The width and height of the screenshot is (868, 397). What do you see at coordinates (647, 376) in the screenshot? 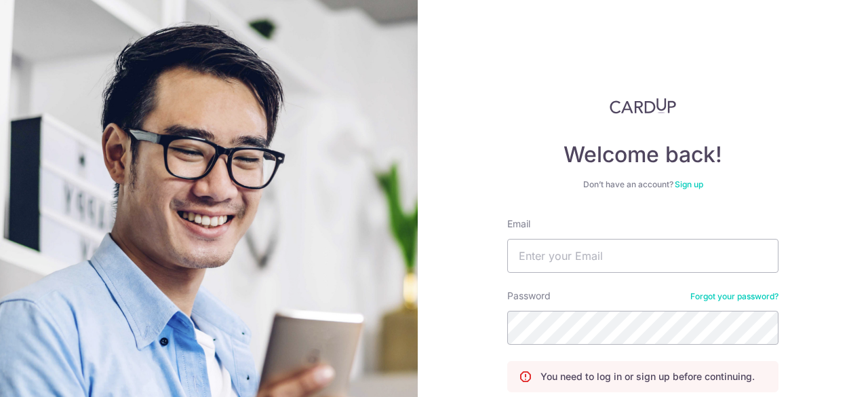
I see `p: You need to log in or sign up before continuing.` at bounding box center [647, 376].